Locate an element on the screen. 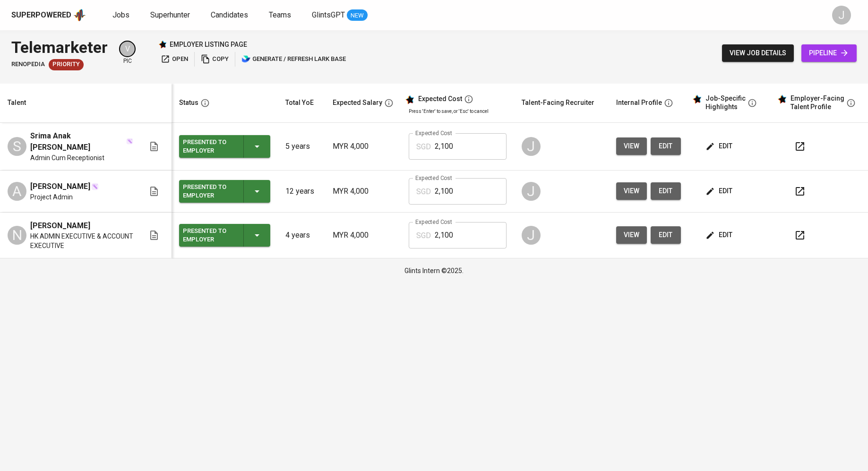 The width and height of the screenshot is (868, 471). span: copy is located at coordinates (214, 59).